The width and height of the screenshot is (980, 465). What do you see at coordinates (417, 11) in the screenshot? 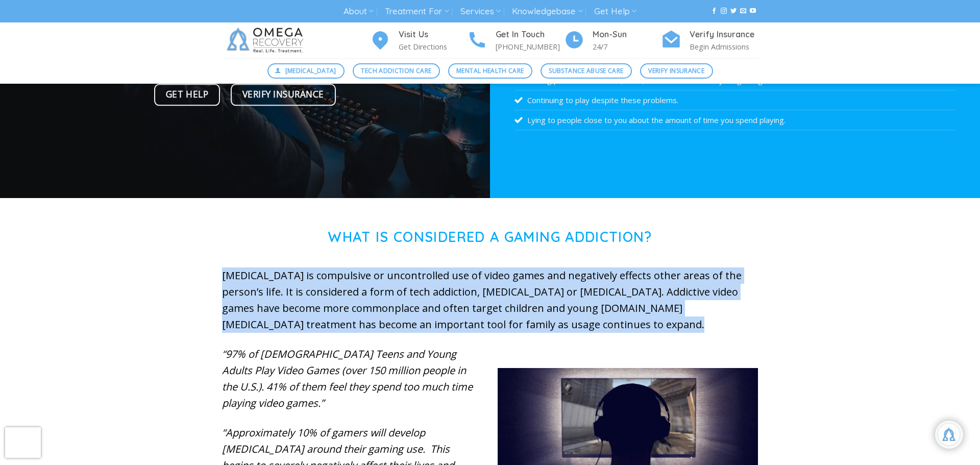
I see `a: Treatment For` at bounding box center [417, 11].